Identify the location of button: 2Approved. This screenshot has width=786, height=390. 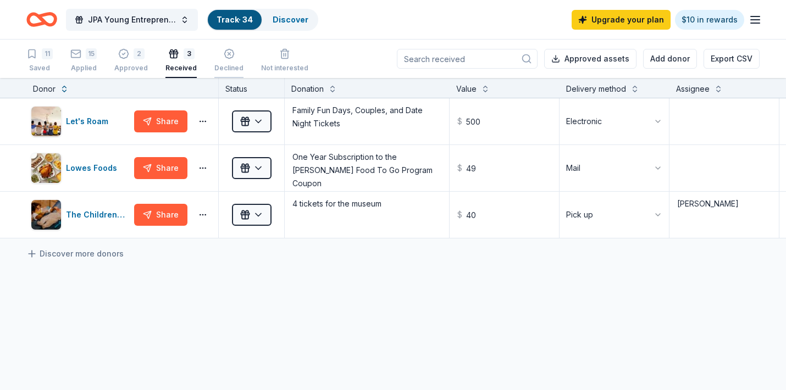
(131, 61).